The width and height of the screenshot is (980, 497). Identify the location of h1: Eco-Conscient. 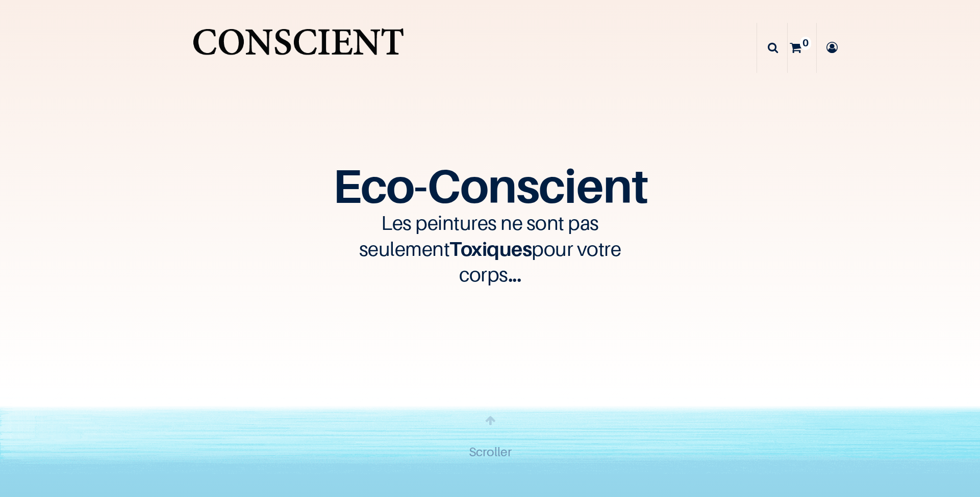
(490, 186).